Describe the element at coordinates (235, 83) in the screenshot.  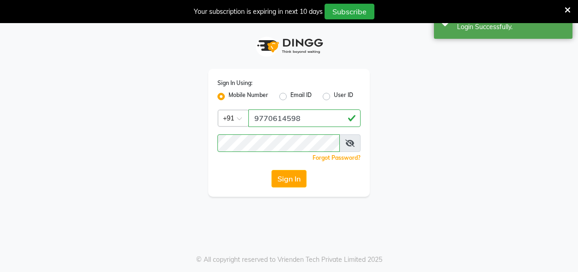
I see `label: Sign In Using:` at that location.